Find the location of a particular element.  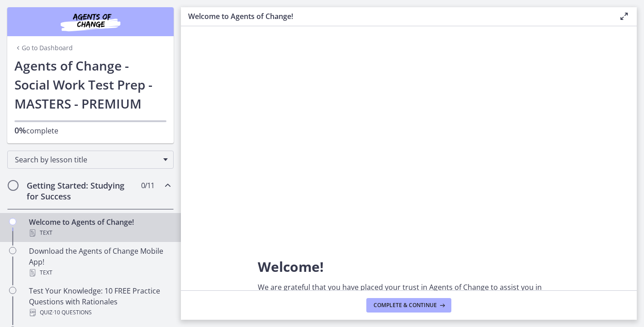

div: Welcome to Agents of Change! is located at coordinates (99, 228).